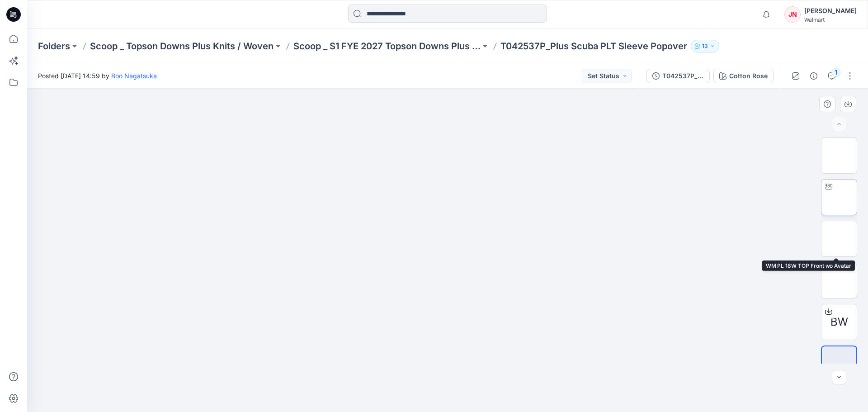 Image resolution: width=868 pixels, height=412 pixels. What do you see at coordinates (53, 46) in the screenshot?
I see `p: Folders` at bounding box center [53, 46].